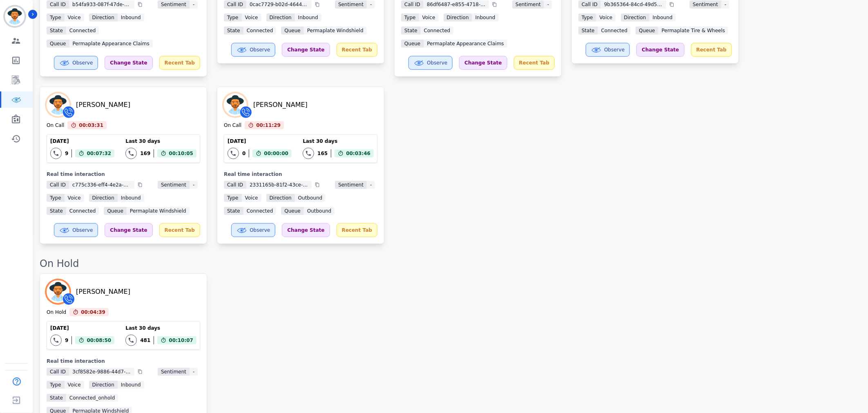 This screenshot has width=868, height=413. I want to click on span: 00:00:00, so click(276, 154).